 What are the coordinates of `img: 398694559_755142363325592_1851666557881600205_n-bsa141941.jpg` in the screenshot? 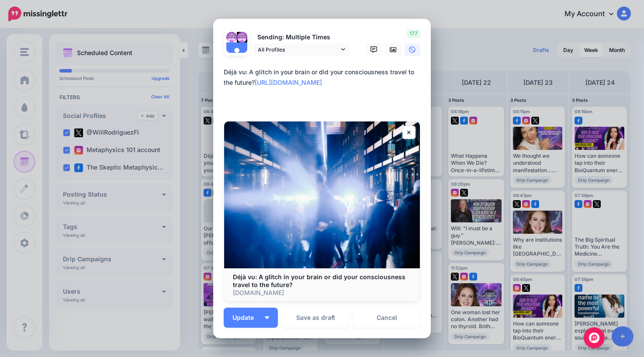 It's located at (232, 37).